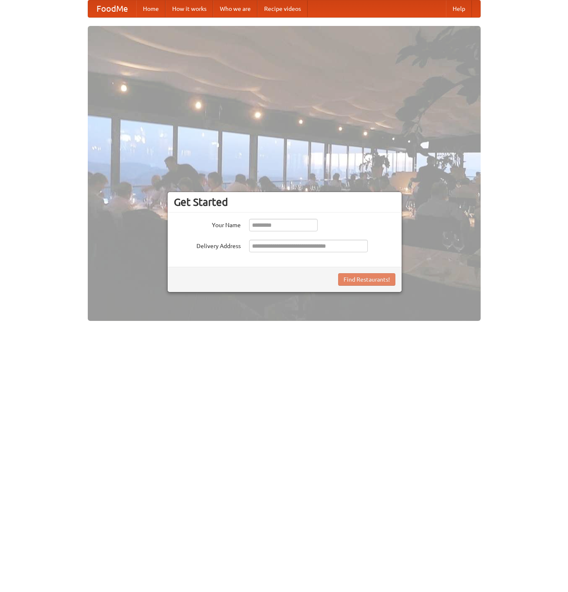  What do you see at coordinates (207, 245) in the screenshot?
I see `label: Delivery Address` at bounding box center [207, 245].